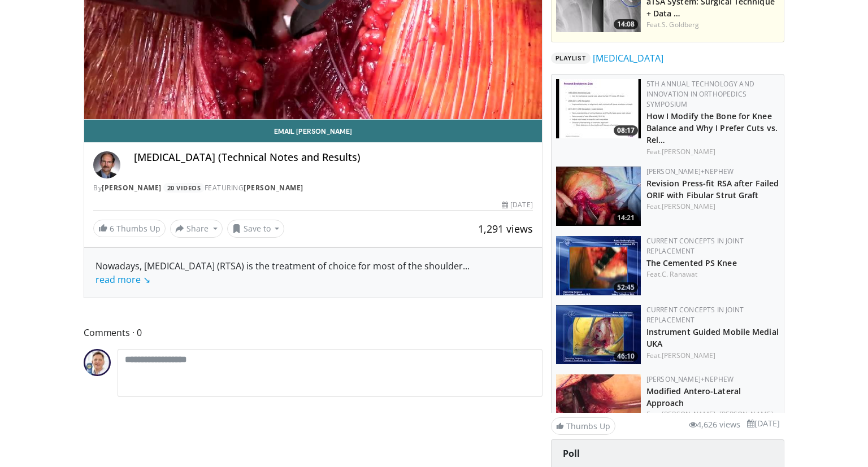 Image resolution: width=868 pixels, height=467 pixels. I want to click on span: 1,291 views, so click(505, 229).